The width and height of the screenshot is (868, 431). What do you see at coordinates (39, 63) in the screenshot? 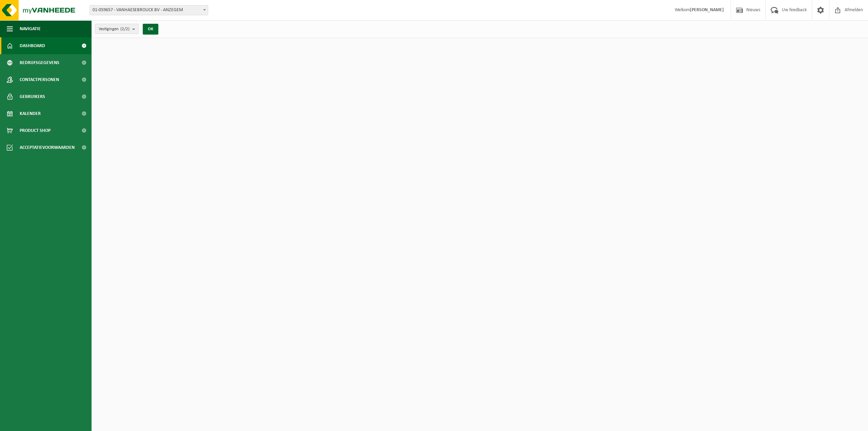
I see `span: Bedrijfsgegevens` at bounding box center [39, 63].